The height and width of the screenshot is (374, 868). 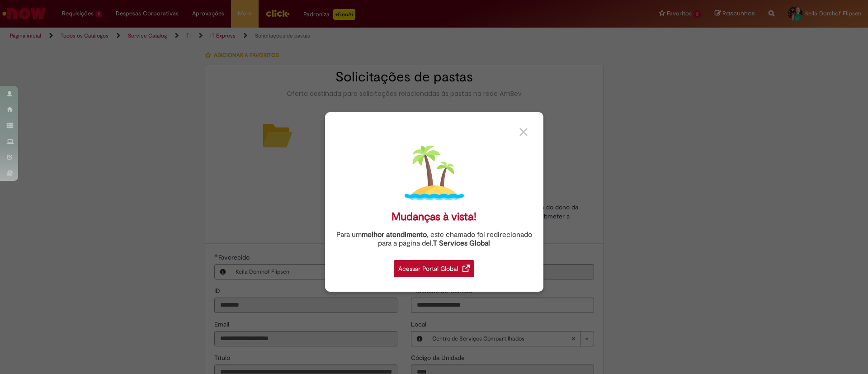 What do you see at coordinates (434, 239) in the screenshot?
I see `div: Para um , este chamado foi redirecionado para a página de` at bounding box center [434, 239].